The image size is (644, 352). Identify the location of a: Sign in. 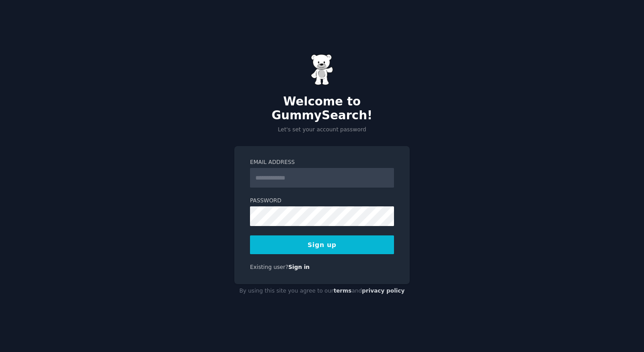
(299, 267).